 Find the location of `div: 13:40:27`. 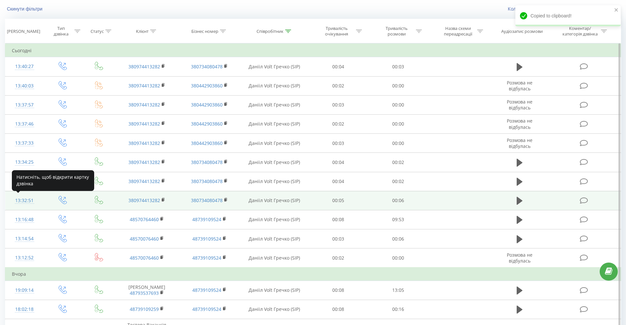

div: 13:40:27 is located at coordinates (24, 66).